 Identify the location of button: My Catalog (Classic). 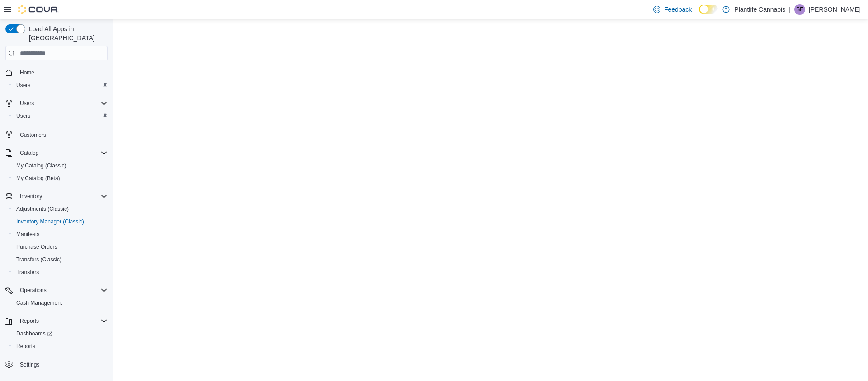
(60, 166).